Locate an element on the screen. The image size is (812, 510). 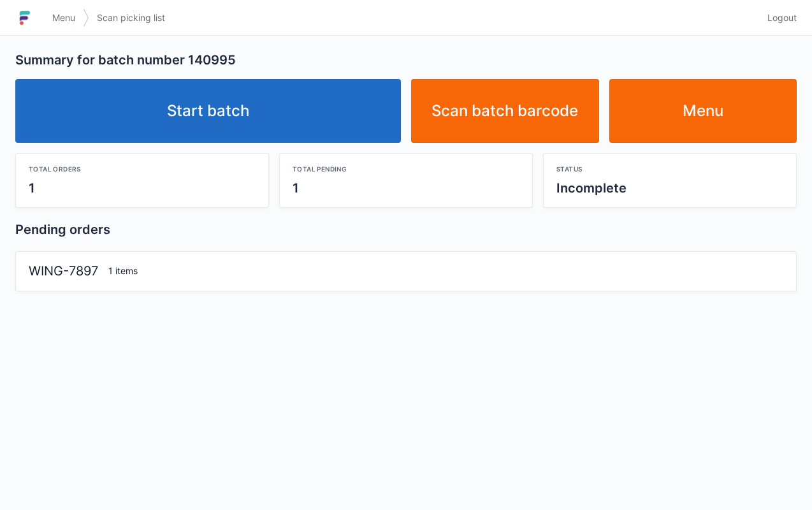
a: Logout is located at coordinates (778, 18).